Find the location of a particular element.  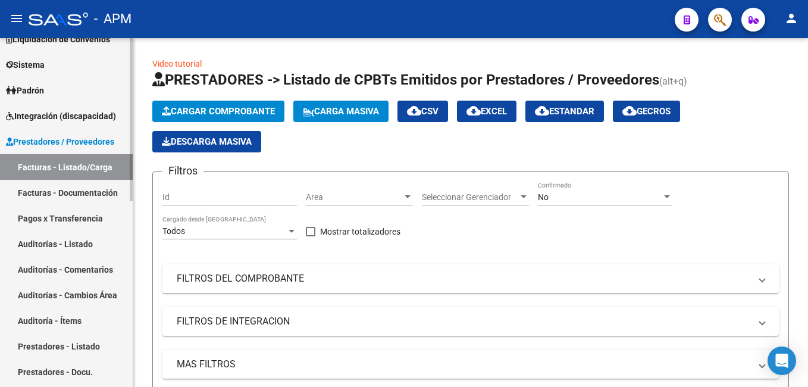

span: Estandar is located at coordinates (565, 111).